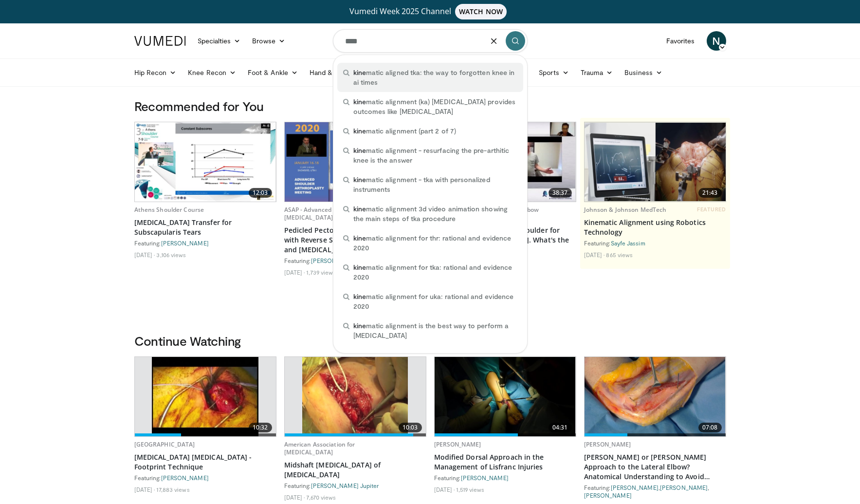  What do you see at coordinates (321, 272) in the screenshot?
I see `li: 1,739 views` at bounding box center [321, 272].